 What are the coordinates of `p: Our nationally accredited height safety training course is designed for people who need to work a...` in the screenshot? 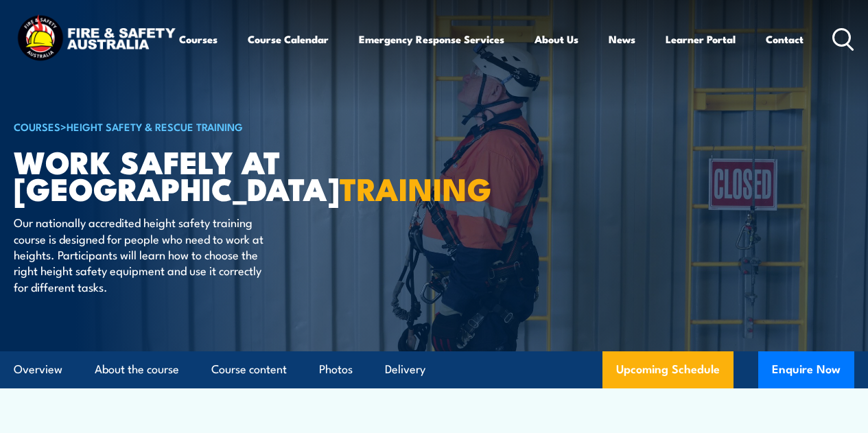 It's located at (139, 254).